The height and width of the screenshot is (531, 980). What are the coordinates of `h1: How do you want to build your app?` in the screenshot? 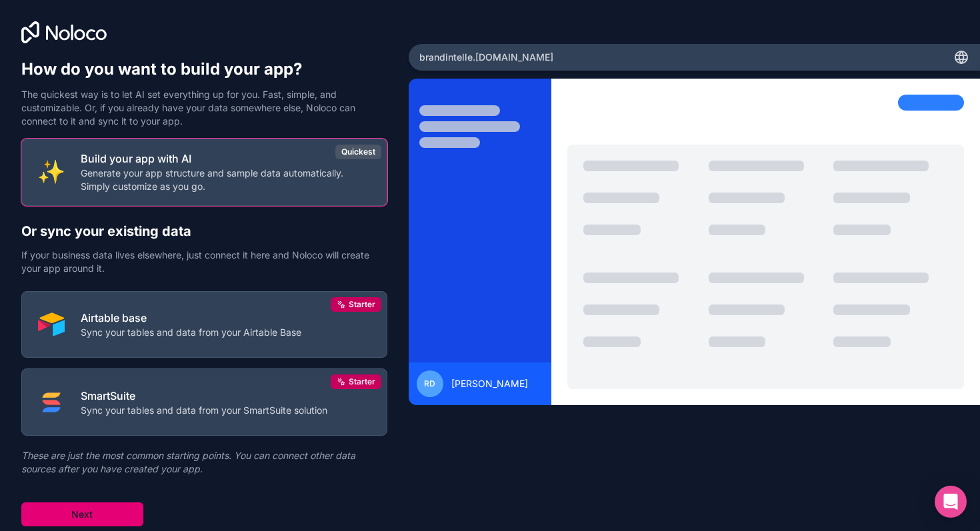 It's located at (204, 70).